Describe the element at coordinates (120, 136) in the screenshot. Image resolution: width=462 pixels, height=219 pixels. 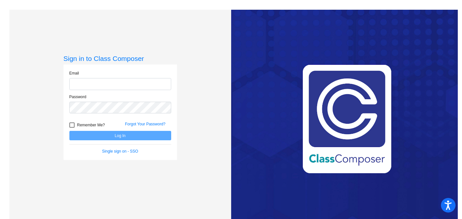
I see `button: Log In` at that location.